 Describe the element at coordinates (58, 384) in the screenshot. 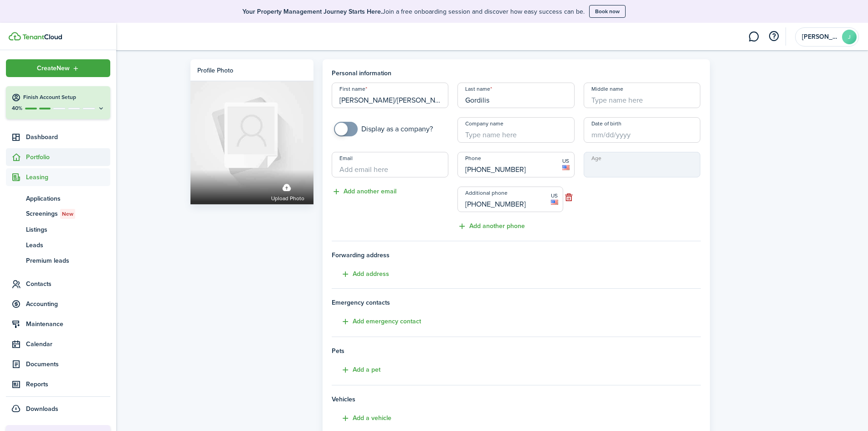

I see `a: Reports` at that location.